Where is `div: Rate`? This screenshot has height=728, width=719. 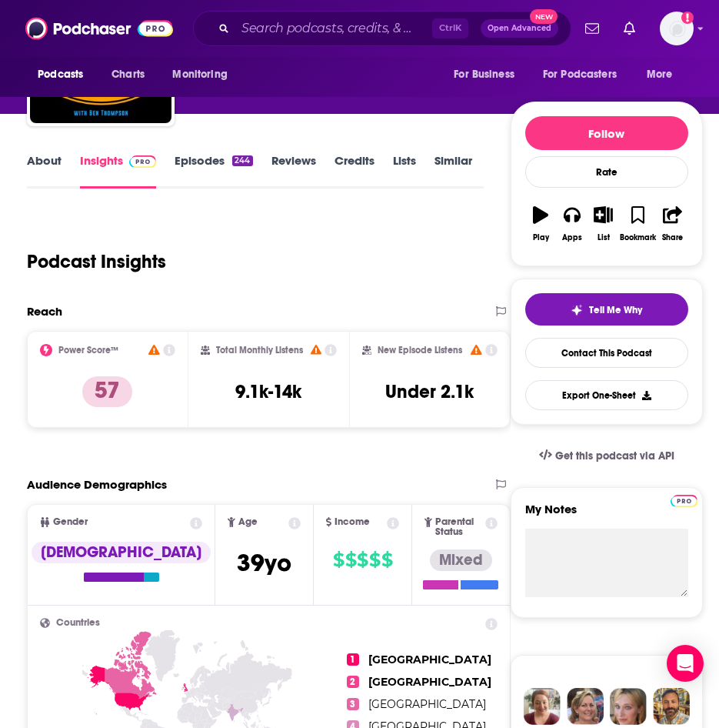 div: Rate is located at coordinates (607, 172).